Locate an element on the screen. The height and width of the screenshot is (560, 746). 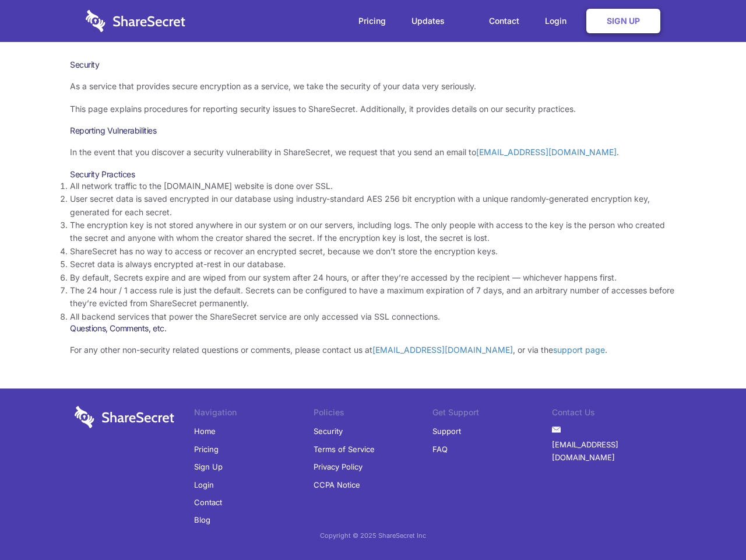
a: Terms of Service is located at coordinates (344, 449).